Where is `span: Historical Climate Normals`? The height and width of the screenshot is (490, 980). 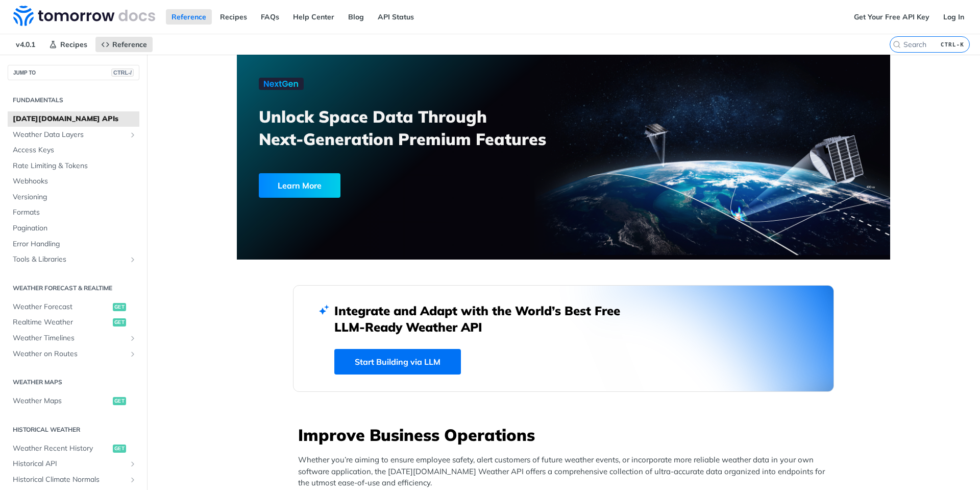 span: Historical Climate Normals is located at coordinates (69, 479).